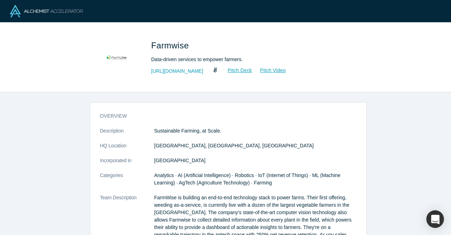 The height and width of the screenshot is (235, 451). Describe the element at coordinates (127, 164) in the screenshot. I see `dt: Incorporated in` at that location.